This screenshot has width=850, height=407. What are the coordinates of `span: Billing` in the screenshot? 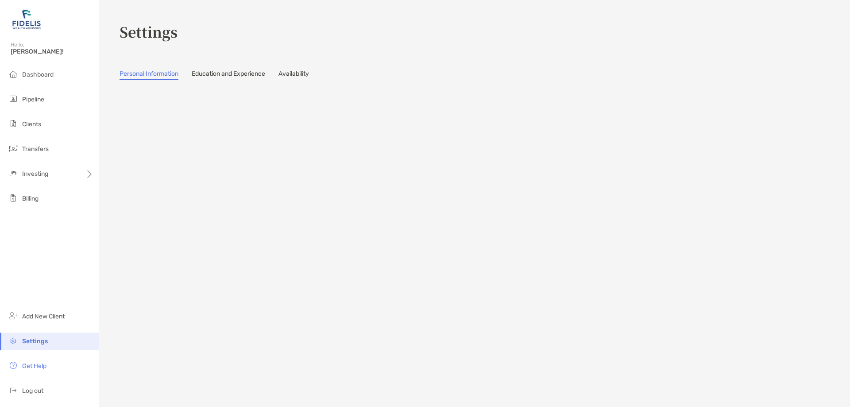 It's located at (30, 198).